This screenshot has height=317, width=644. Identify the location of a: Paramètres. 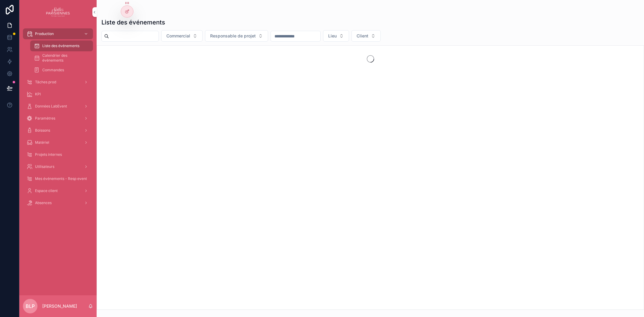
(58, 118).